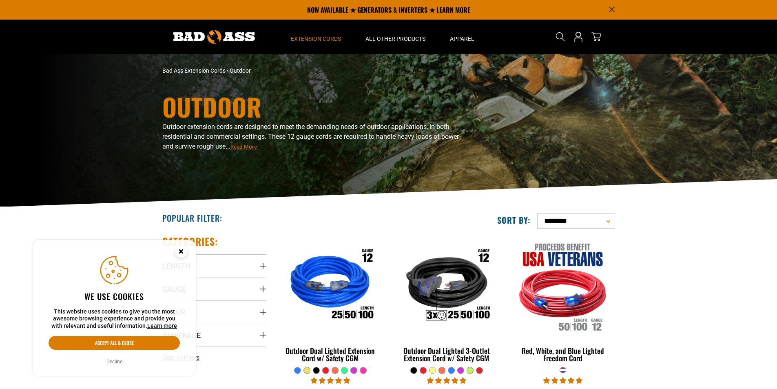 This screenshot has height=389, width=777. Describe the element at coordinates (331, 354) in the screenshot. I see `div: Outdoor Dual Lighted Extension Cord w/ Safety CGM` at that location.